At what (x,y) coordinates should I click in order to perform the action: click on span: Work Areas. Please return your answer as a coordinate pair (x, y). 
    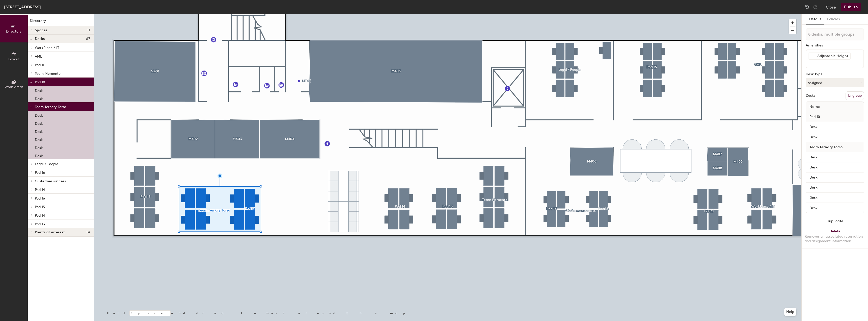
    Looking at the image, I should click on (14, 87).